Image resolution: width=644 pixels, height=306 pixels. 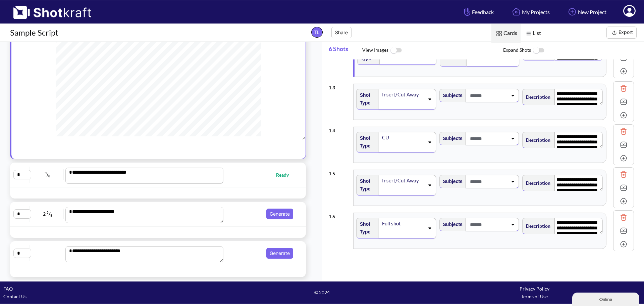 What do you see at coordinates (403, 223) in the screenshot?
I see `div: Full shot` at bounding box center [403, 223].